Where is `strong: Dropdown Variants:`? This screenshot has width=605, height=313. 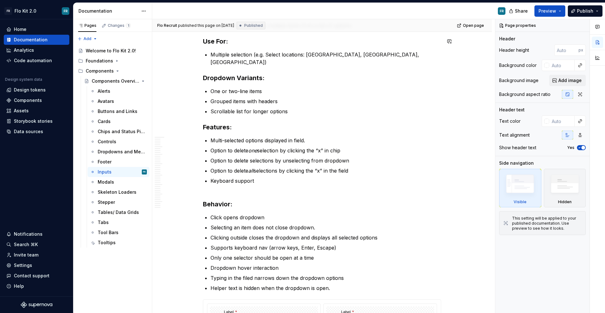 strong: Dropdown Variants: is located at coordinates (234, 78).